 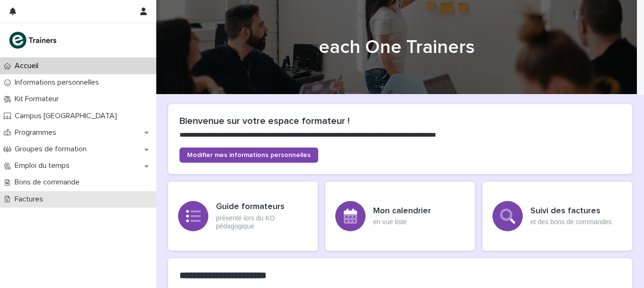 What do you see at coordinates (402, 222) in the screenshot?
I see `p: en vue liste` at bounding box center [402, 222].